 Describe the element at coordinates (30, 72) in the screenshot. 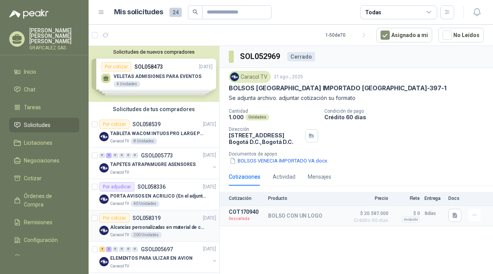

I see `span: Inicio` at that location.